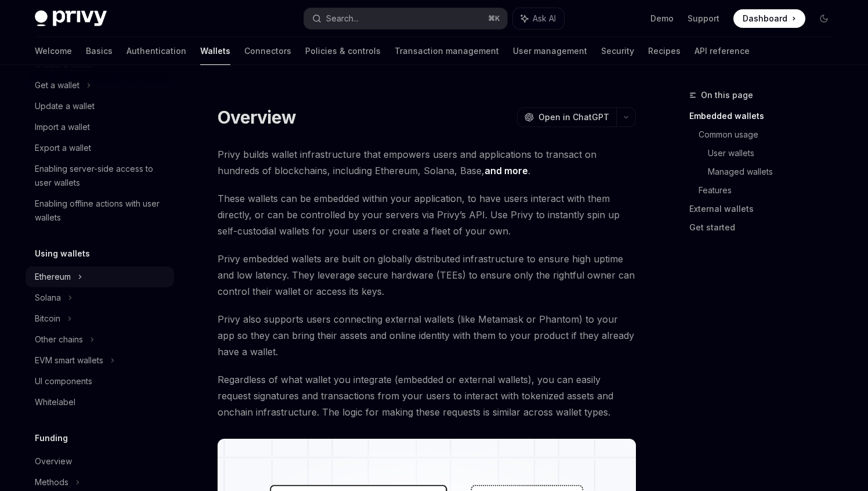 This screenshot has height=491, width=868. What do you see at coordinates (771, 190) in the screenshot?
I see `a: Features` at bounding box center [771, 190].